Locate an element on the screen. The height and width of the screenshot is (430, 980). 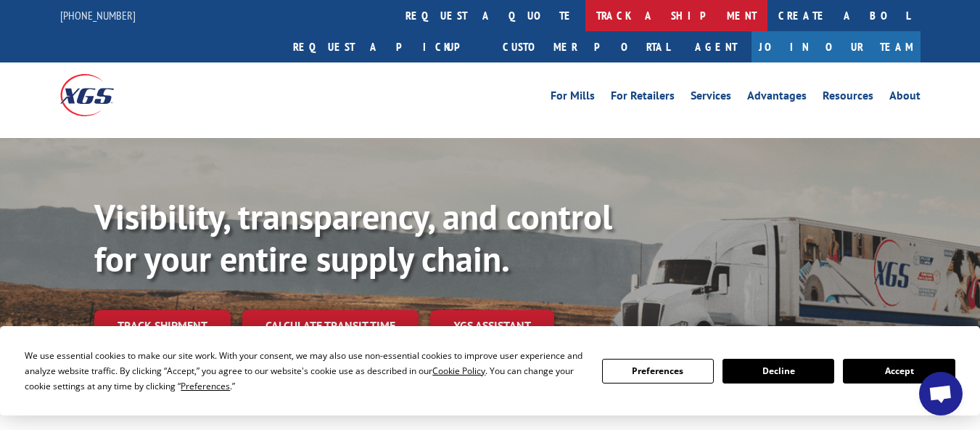
a: XGS ASSISTANT is located at coordinates (492, 325).